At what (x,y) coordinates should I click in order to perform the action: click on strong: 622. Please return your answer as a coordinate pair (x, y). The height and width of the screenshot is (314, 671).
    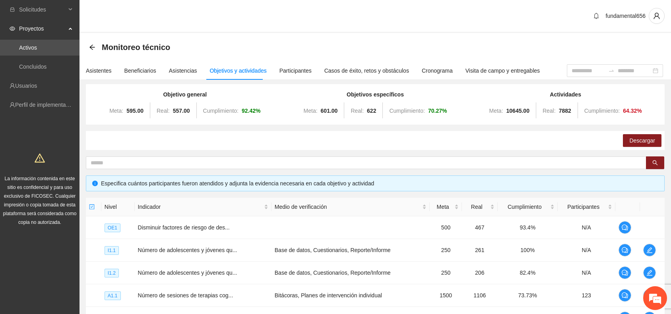
    Looking at the image, I should click on (371, 111).